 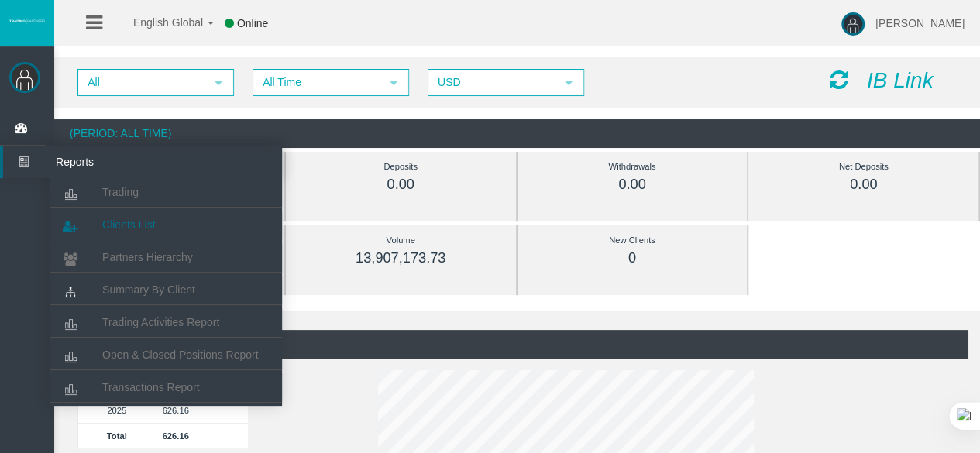 What do you see at coordinates (143, 162) in the screenshot?
I see `a: Reports` at bounding box center [143, 162].